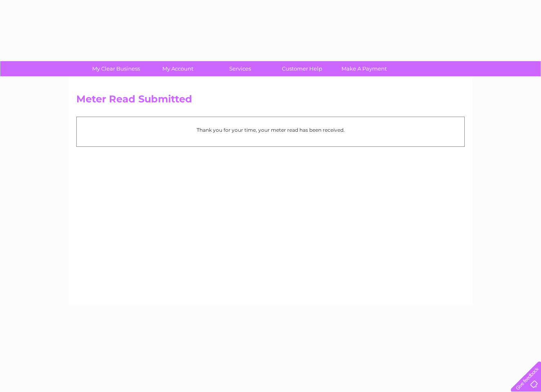  Describe the element at coordinates (364, 68) in the screenshot. I see `a: Make A Payment` at that location.